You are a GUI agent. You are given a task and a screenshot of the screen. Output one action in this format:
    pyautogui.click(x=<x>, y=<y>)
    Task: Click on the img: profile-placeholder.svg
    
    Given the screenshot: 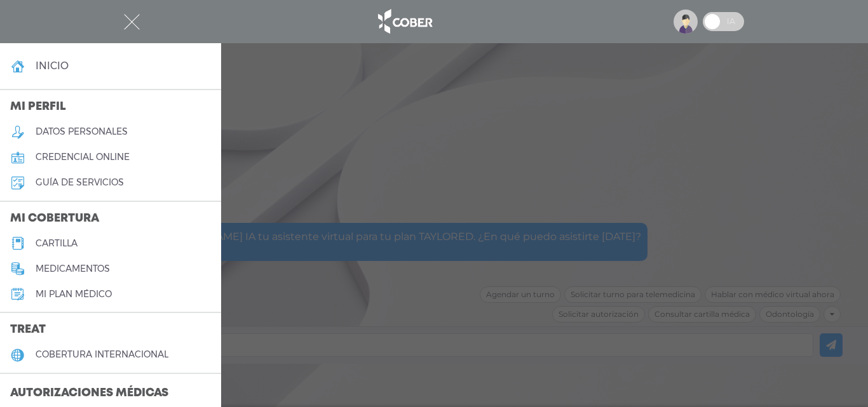 What is the action you would take?
    pyautogui.click(x=686, y=21)
    